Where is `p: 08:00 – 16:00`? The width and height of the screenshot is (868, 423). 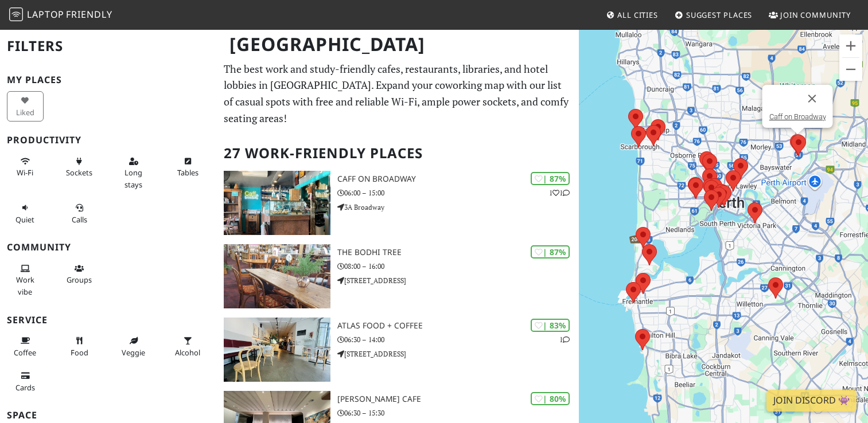
p: 08:00 – 16:00 is located at coordinates (458, 266).